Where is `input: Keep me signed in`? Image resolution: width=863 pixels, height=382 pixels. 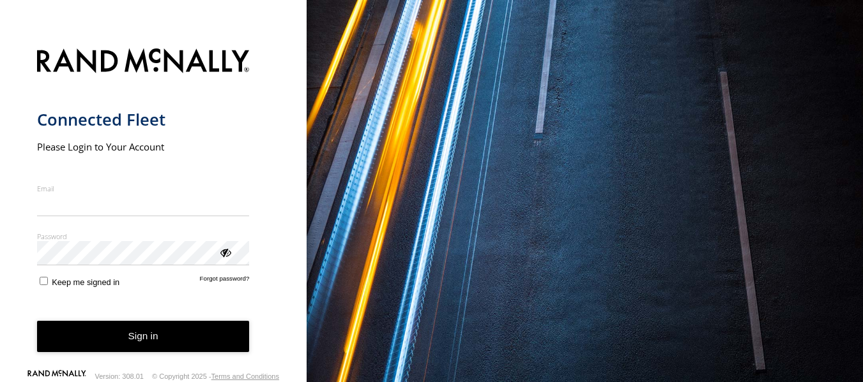
input: Keep me signed in is located at coordinates (43, 281).